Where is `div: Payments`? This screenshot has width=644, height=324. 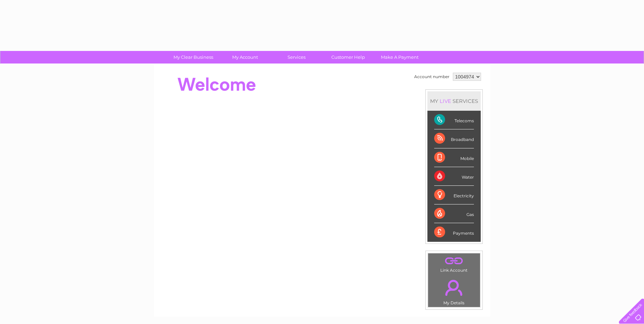 div: Payments is located at coordinates (454, 232).